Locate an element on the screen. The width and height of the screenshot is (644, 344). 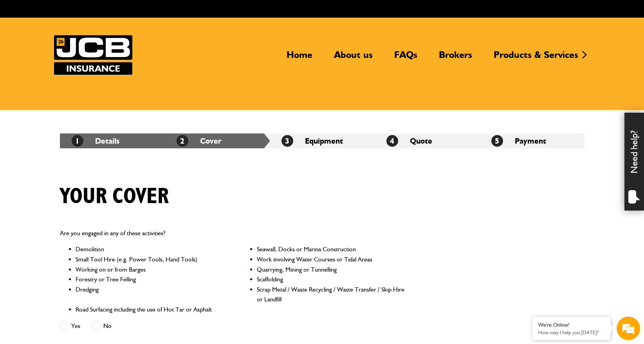
span: 2 is located at coordinates (183, 141).